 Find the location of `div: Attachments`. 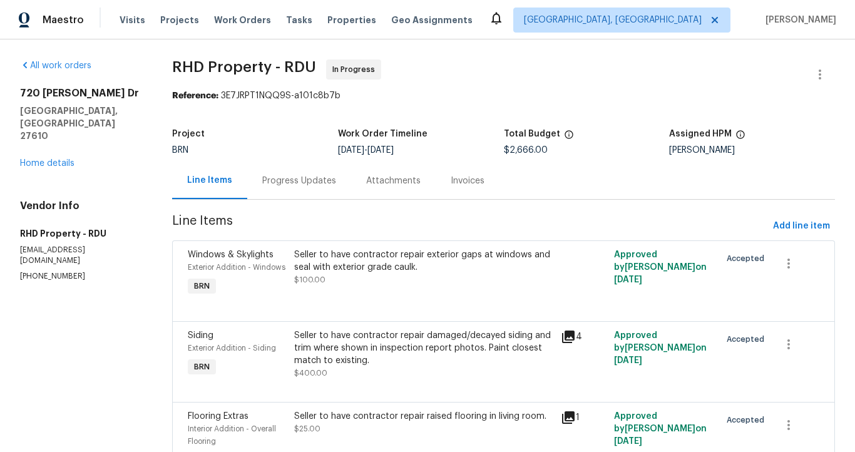

div: Attachments is located at coordinates (393, 181).